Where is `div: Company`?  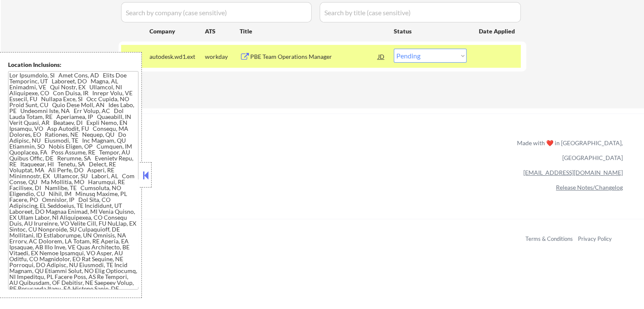
div: Company is located at coordinates (177, 31).